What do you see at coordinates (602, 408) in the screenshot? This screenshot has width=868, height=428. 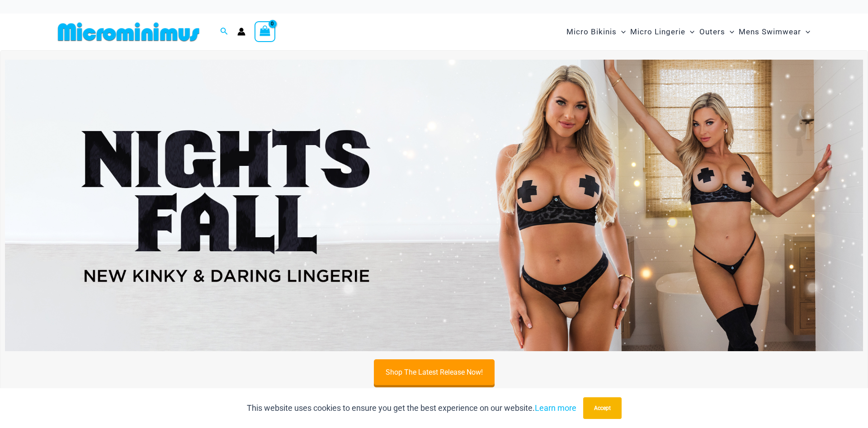 I see `button: Accept` at bounding box center [602, 408].